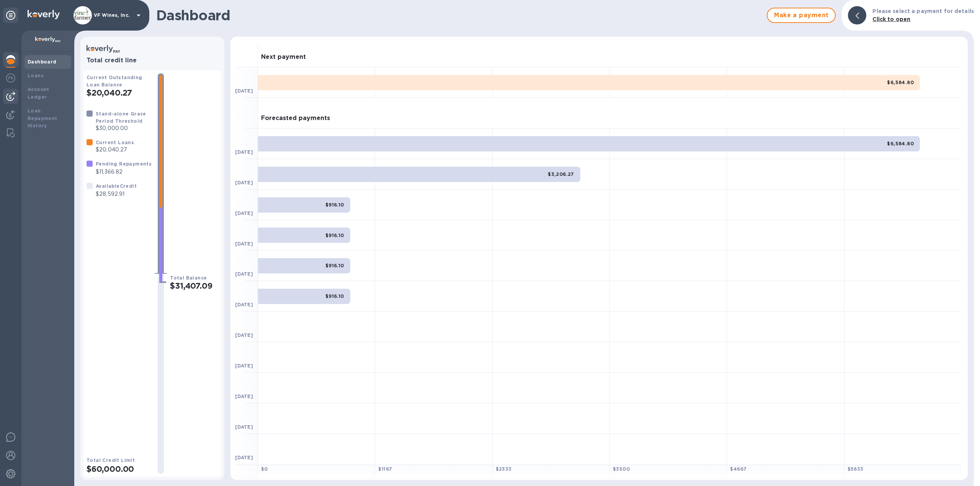  I want to click on button: Make a payment, so click(801, 15).